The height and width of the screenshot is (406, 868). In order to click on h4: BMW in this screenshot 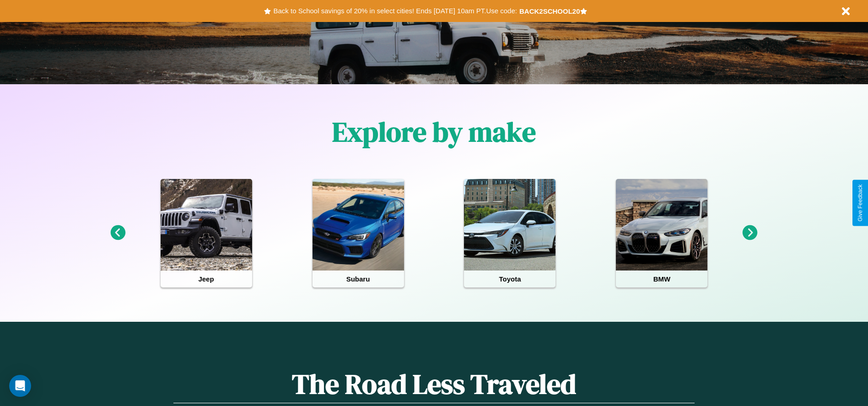, I will do `click(661, 279)`.